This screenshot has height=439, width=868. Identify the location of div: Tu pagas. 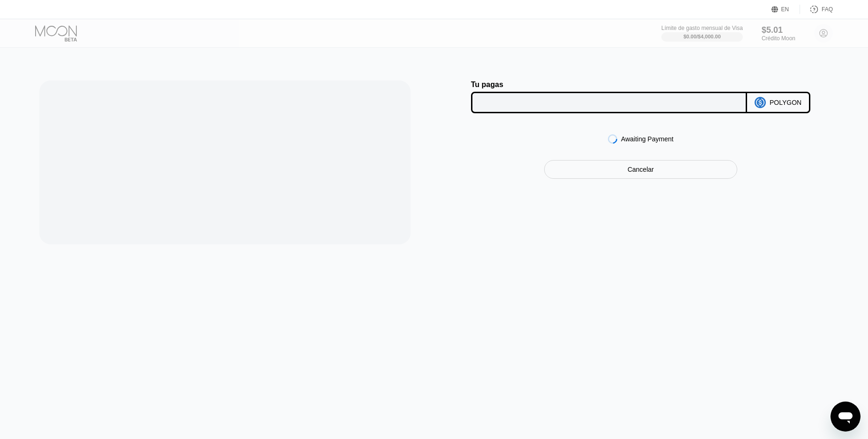
(608, 85).